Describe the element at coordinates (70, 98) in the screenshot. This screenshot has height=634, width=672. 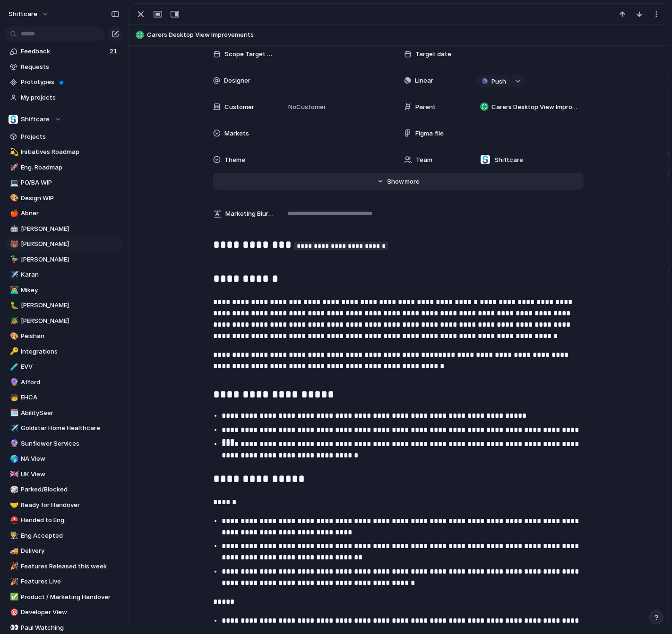
I see `span: My projects` at that location.